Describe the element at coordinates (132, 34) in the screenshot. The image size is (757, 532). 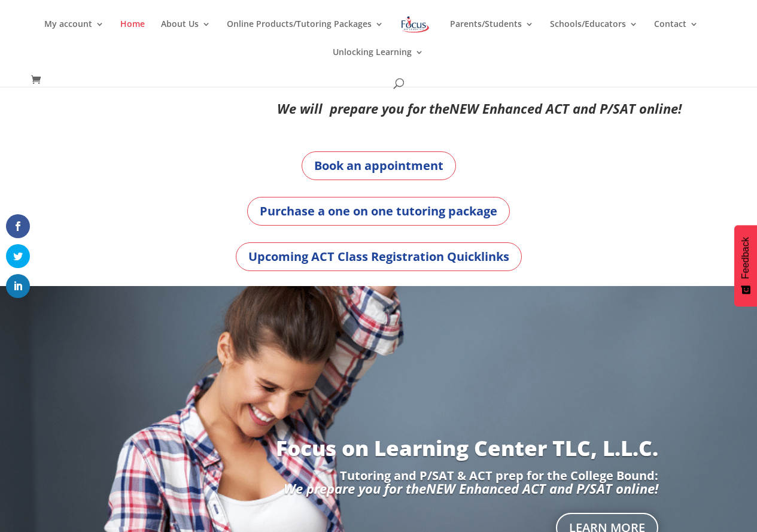
I see `a: Home` at that location.